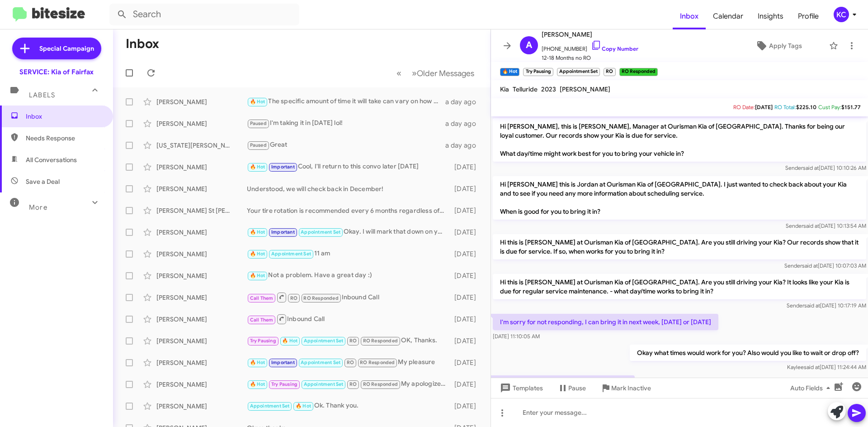 This screenshot has width=868, height=427. Describe the element at coordinates (57, 72) in the screenshot. I see `div: SERVICE: Kia of Fairfax` at that location.